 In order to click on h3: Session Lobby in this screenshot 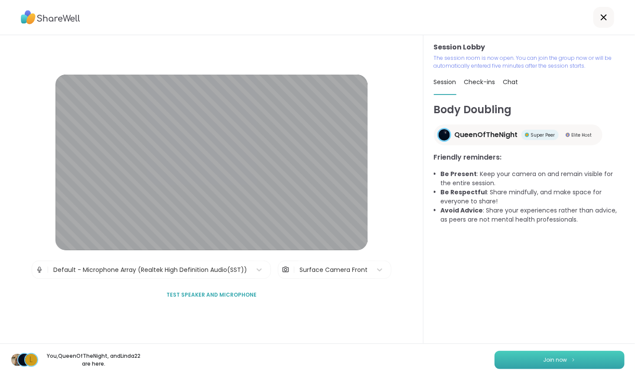, I will do `click(529, 47)`.